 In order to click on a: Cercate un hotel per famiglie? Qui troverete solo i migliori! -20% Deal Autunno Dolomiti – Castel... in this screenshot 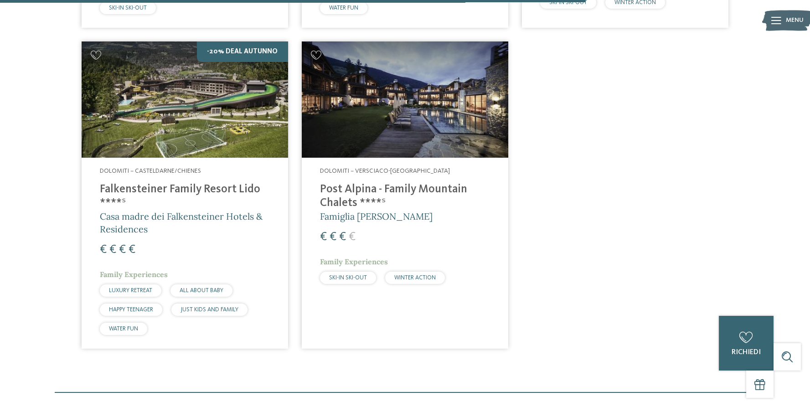, I will do `click(185, 195)`.